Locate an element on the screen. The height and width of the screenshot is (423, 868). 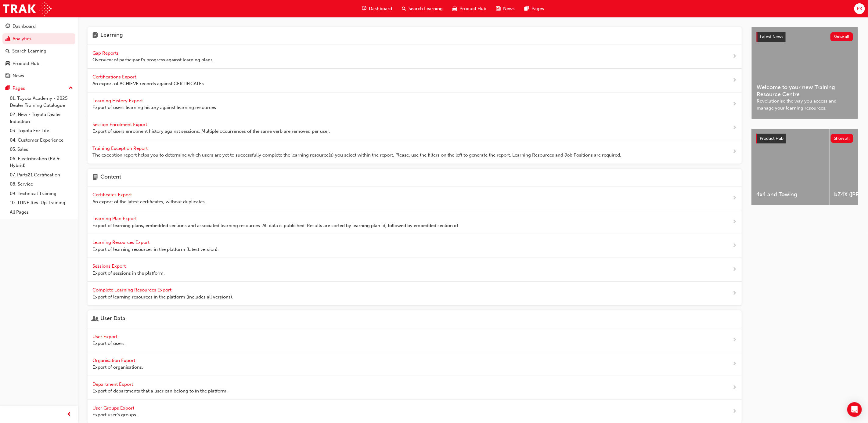
span: Export user's groups. is located at coordinates (115, 415).